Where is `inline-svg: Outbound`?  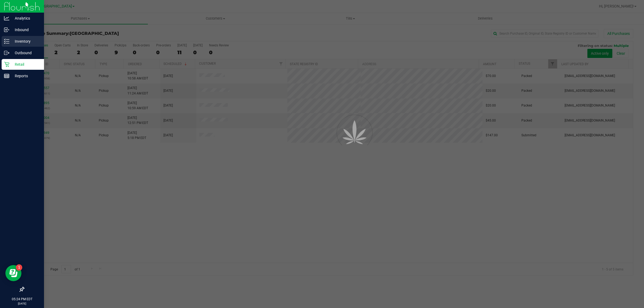 inline-svg: Outbound is located at coordinates (7, 53).